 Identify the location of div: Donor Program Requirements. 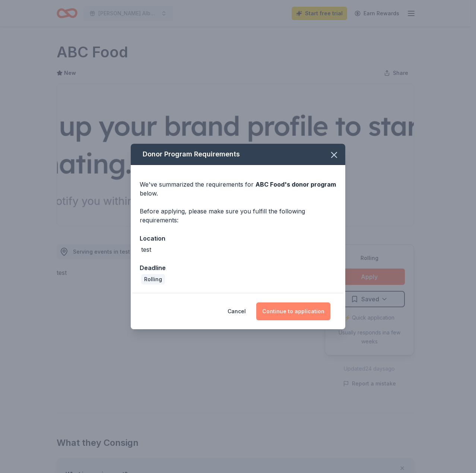
(238, 154).